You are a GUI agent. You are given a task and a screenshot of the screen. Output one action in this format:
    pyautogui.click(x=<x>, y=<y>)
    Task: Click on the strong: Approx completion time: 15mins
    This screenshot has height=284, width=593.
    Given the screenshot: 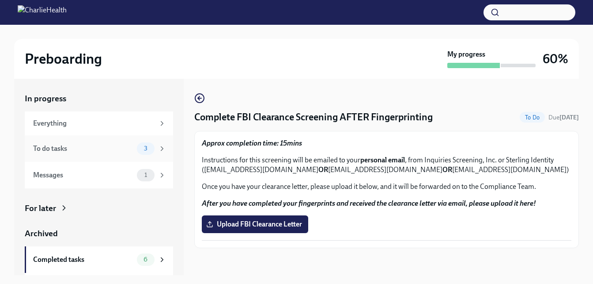 What is the action you would take?
    pyautogui.click(x=252, y=143)
    